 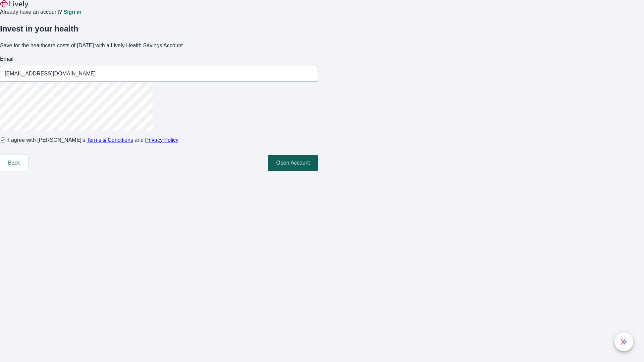 What do you see at coordinates (293, 163) in the screenshot?
I see `button: Open Account` at bounding box center [293, 163].